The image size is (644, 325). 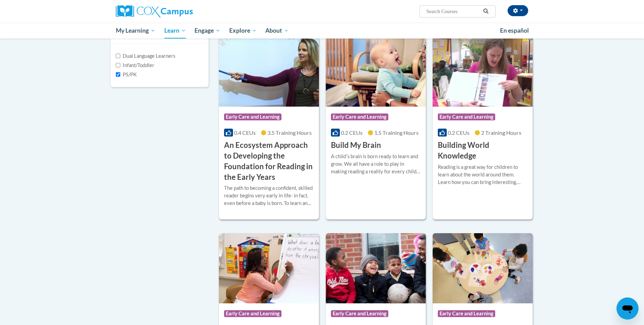 What do you see at coordinates (181, 11) in the screenshot?
I see `a: Cox Campus` at bounding box center [181, 11].